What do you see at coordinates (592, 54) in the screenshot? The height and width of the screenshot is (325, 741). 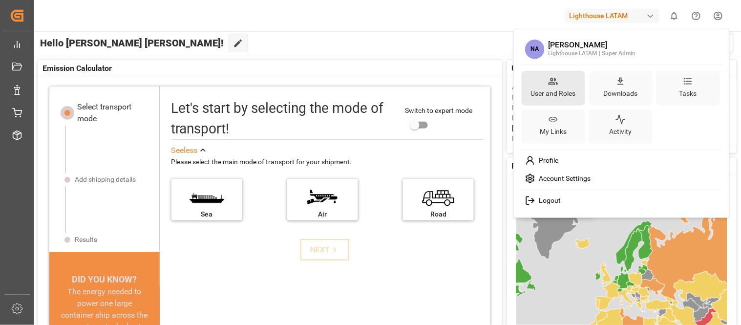 I see `div: Lighthouse LATAM | Super Admin` at bounding box center [592, 54].